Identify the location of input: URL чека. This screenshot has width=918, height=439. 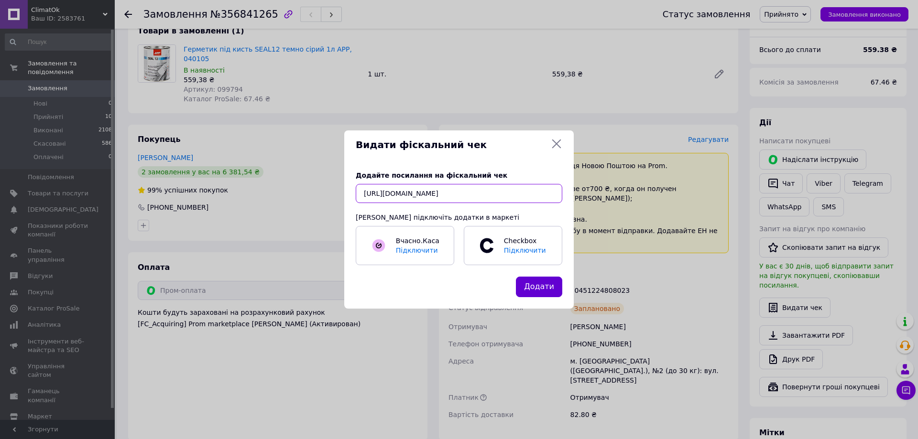
(459, 194).